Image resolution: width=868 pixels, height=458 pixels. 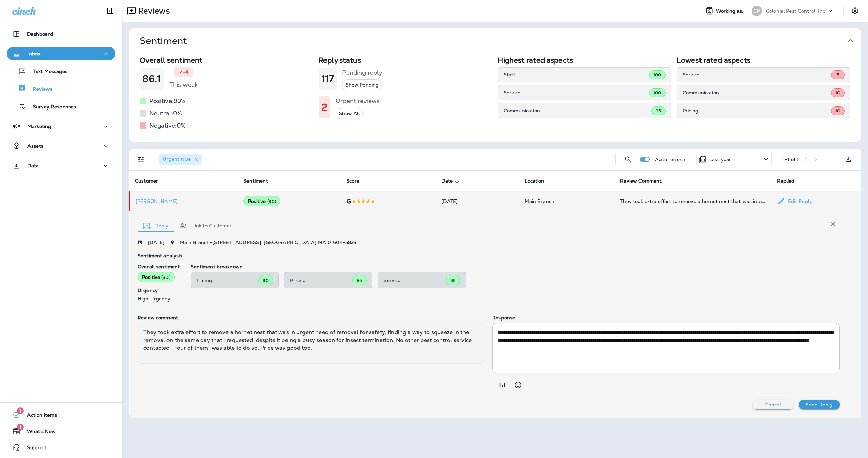 What do you see at coordinates (39, 416) in the screenshot?
I see `span: Action Items` at bounding box center [39, 416].